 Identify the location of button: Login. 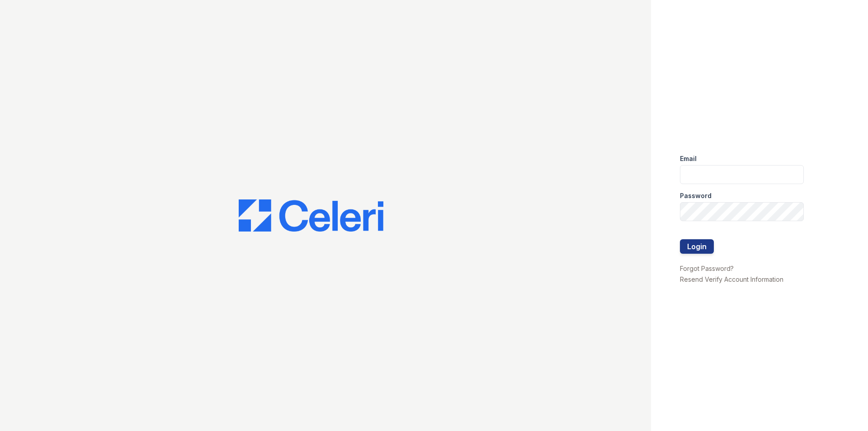
(697, 247).